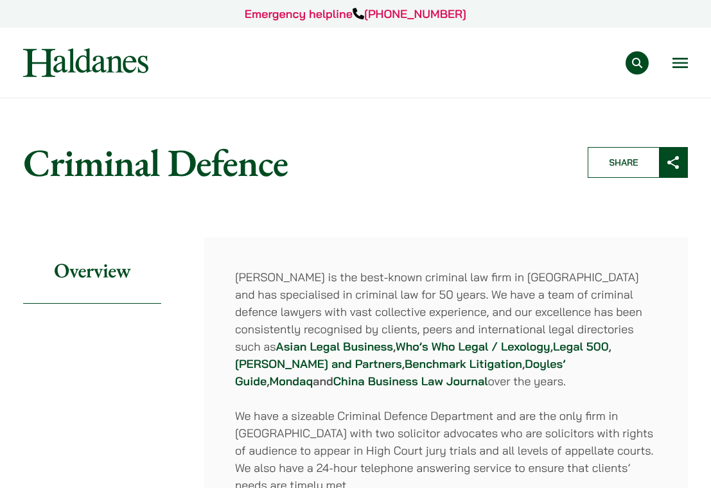  What do you see at coordinates (473, 346) in the screenshot?
I see `strong: Who’s Who Legal / Lexology` at bounding box center [473, 346].